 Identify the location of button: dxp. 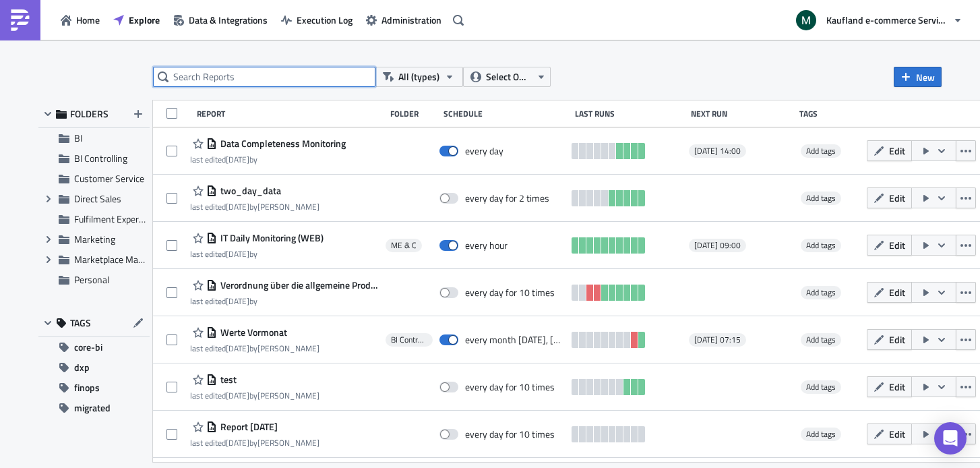
(94, 367).